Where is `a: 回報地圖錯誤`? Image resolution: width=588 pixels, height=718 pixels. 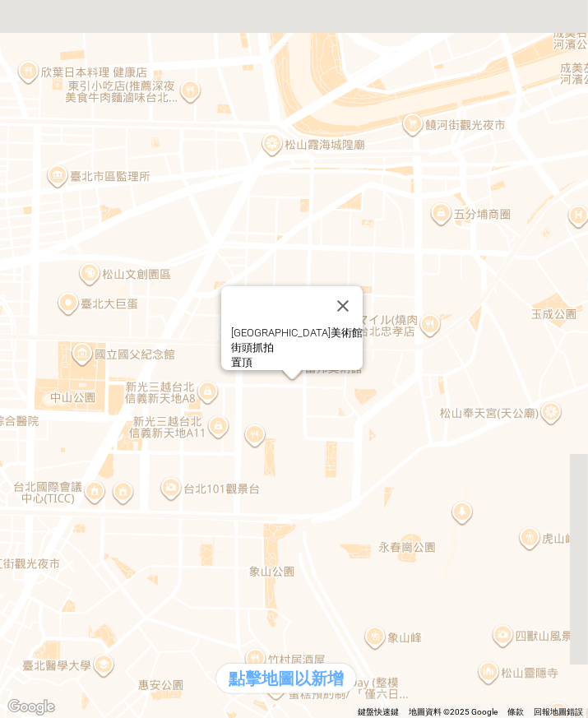 a: 回報地圖錯誤 is located at coordinates (558, 712).